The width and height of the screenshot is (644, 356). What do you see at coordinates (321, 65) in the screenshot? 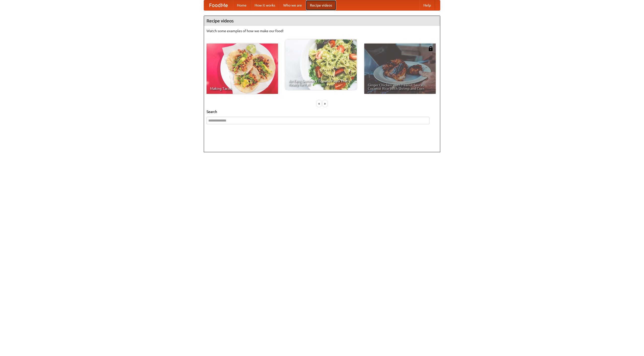
I see `a: An Easy, Summery Tomato Pasta That's Ready for Fall` at bounding box center [321, 65].